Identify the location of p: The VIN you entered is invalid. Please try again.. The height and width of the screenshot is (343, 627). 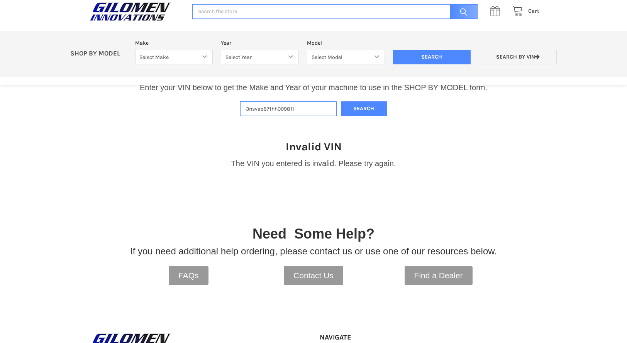
(313, 164).